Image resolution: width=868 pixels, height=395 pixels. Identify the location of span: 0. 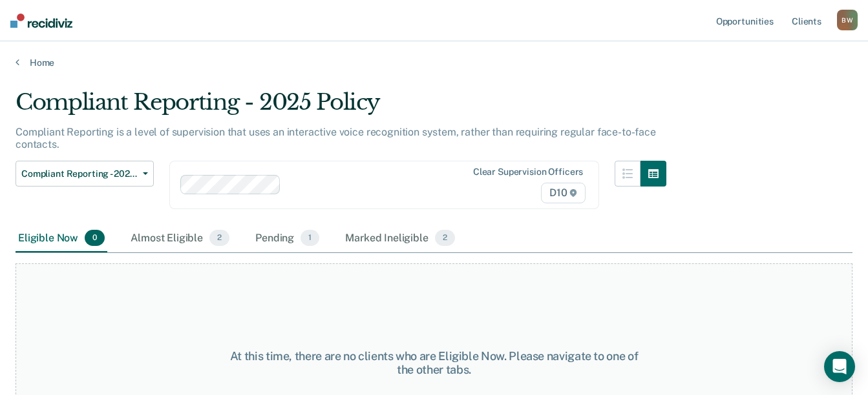
(94, 238).